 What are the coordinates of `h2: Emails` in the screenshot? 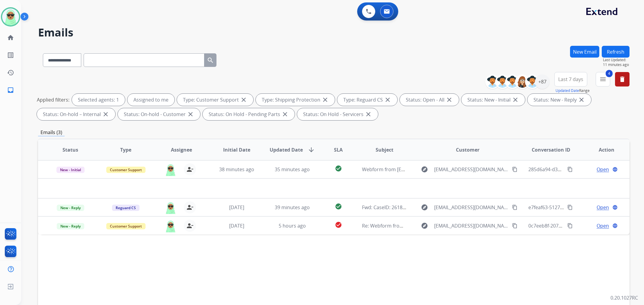 It's located at (334, 33).